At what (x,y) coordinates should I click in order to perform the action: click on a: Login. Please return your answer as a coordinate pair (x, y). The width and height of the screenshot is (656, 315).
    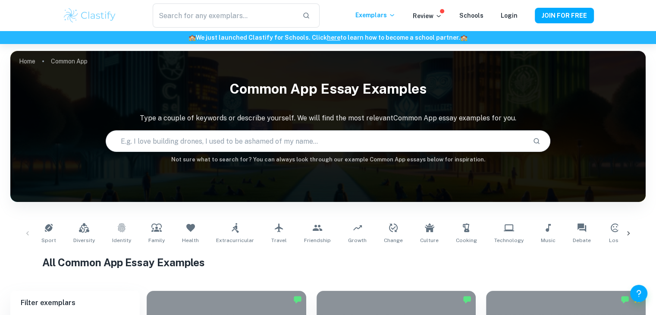
    Looking at the image, I should click on (509, 16).